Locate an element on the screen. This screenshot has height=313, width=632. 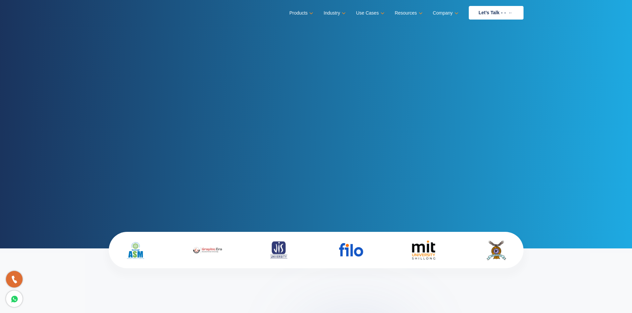
a: Let’s Talk is located at coordinates (496, 13).